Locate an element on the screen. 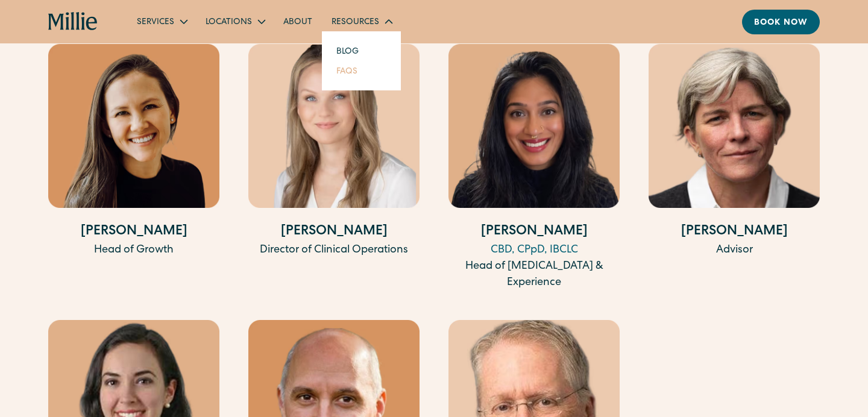 This screenshot has height=417, width=868. div: CBD, CPpD, IBCLC is located at coordinates (534, 250).